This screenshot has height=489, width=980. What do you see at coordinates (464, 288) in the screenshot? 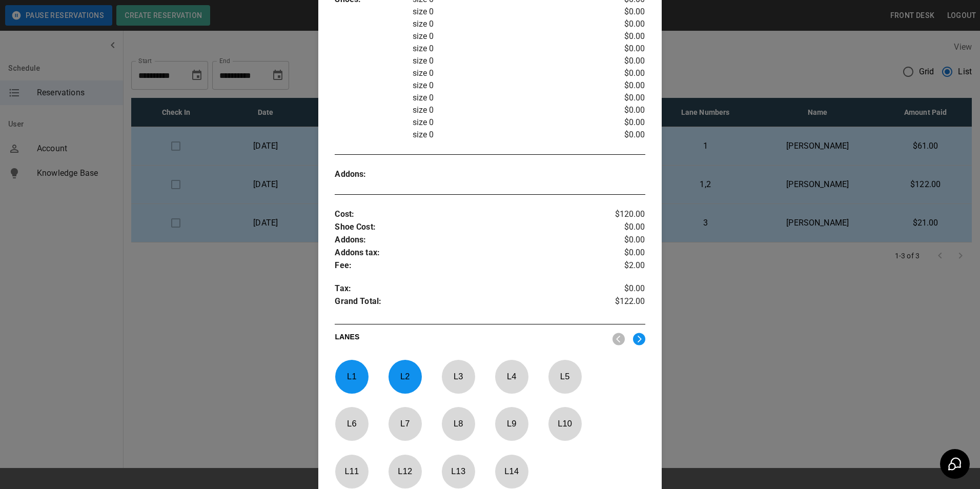
I see `p: Tax :` at bounding box center [464, 288].